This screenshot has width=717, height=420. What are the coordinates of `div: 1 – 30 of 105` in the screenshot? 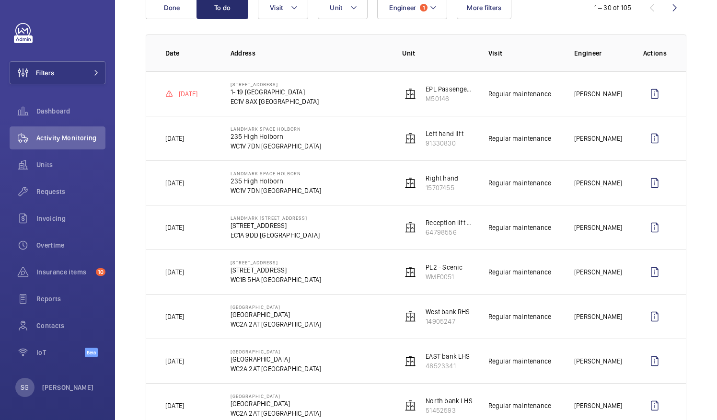 It's located at (612, 8).